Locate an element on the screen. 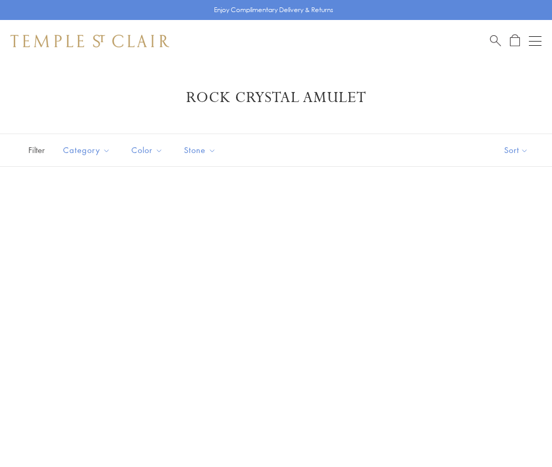 The image size is (552, 467). a: Search is located at coordinates (495, 40).